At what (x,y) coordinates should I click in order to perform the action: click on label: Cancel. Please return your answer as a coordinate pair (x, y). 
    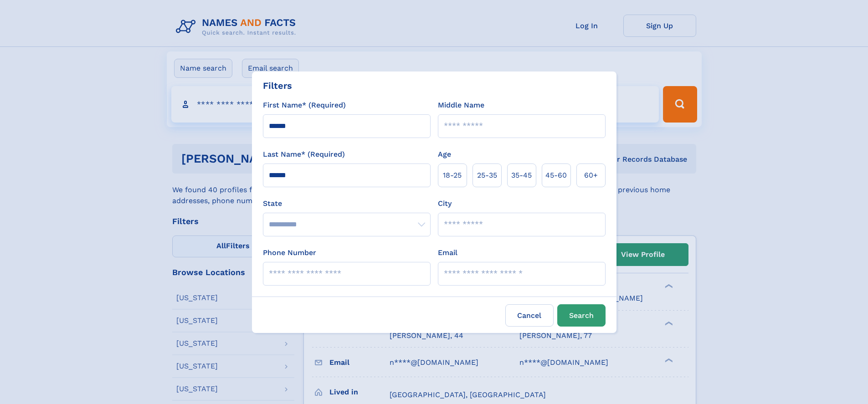
    Looking at the image, I should click on (530, 315).